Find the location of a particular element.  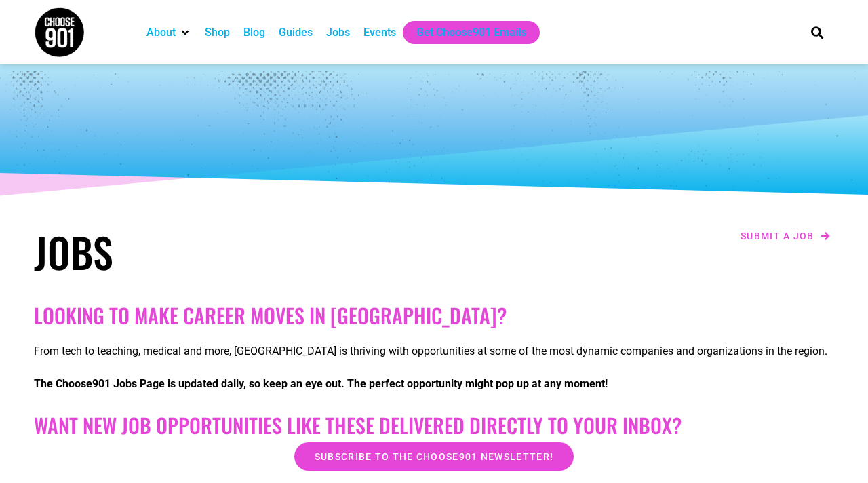

div: Blog is located at coordinates (254, 32).